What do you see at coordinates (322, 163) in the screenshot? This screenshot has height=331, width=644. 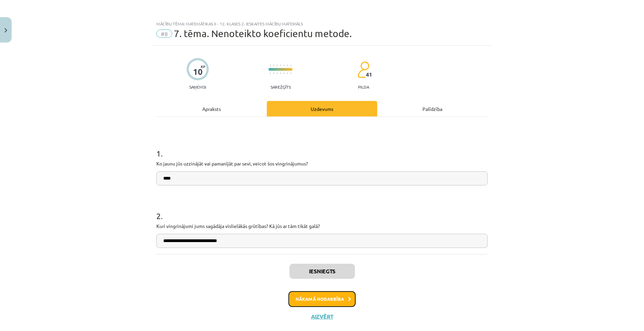 I see `p: Ko jaunu jūs uzzinājāt vai pamanījāt par sevi, veicot šos vingrinājumus?` at bounding box center [322, 163].